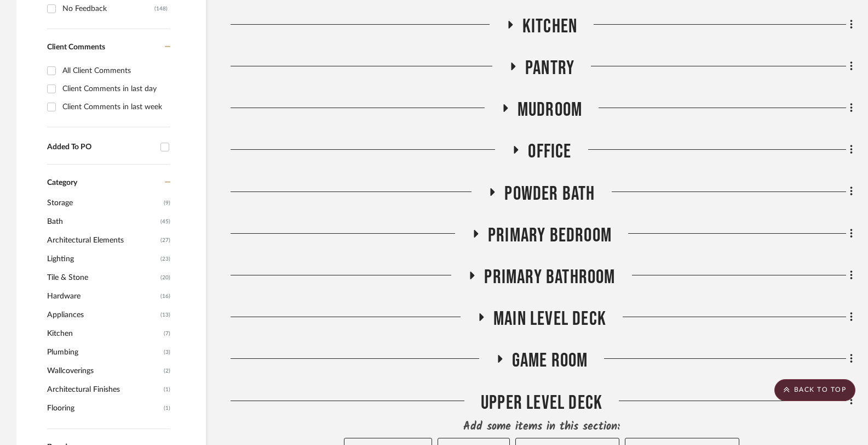 This screenshot has width=868, height=445. Describe the element at coordinates (549, 194) in the screenshot. I see `span: Powder Bath` at that location.